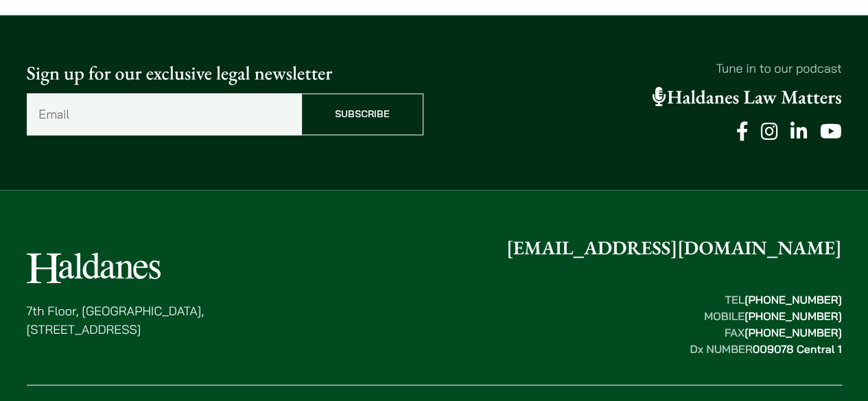 This screenshot has width=868, height=401. What do you see at coordinates (93, 267) in the screenshot?
I see `img: Logo of Haldanes` at bounding box center [93, 267].